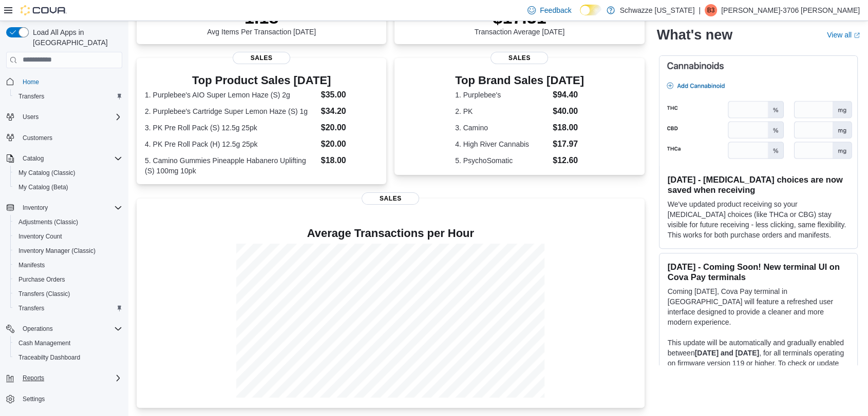  I want to click on a: Home, so click(31, 82).